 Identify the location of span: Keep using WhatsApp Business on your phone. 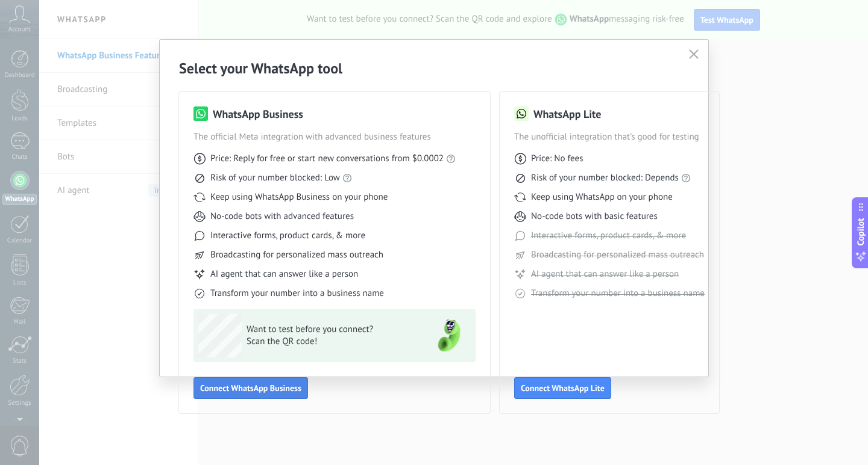
(299, 198).